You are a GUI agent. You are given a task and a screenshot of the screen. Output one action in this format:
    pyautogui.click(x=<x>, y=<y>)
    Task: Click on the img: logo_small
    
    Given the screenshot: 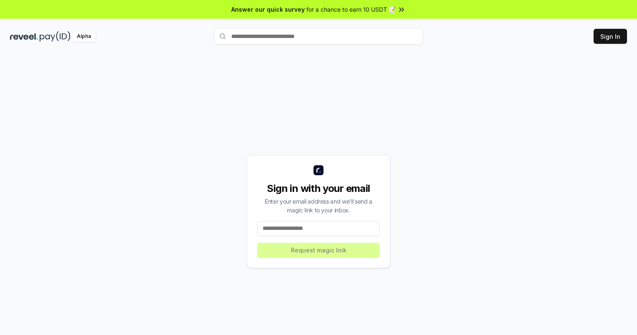 What is the action you would take?
    pyautogui.click(x=318, y=170)
    